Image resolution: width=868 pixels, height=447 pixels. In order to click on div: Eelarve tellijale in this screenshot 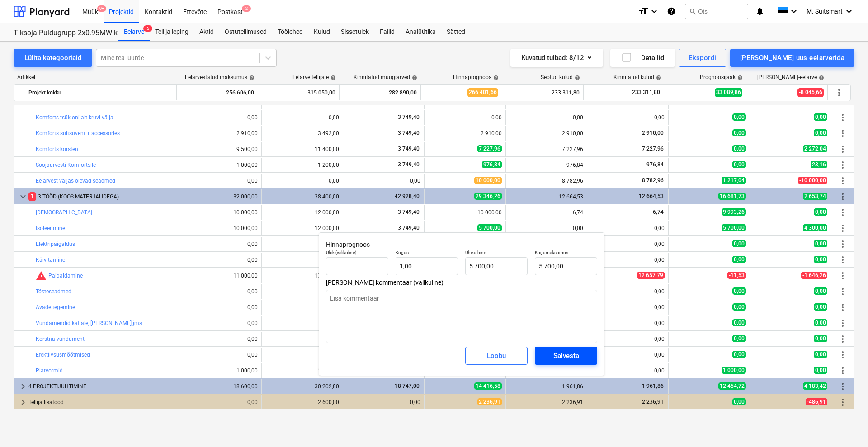, I will do `click(314, 77)`.